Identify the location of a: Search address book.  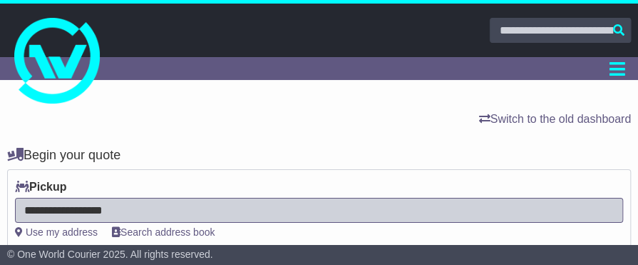
(163, 232).